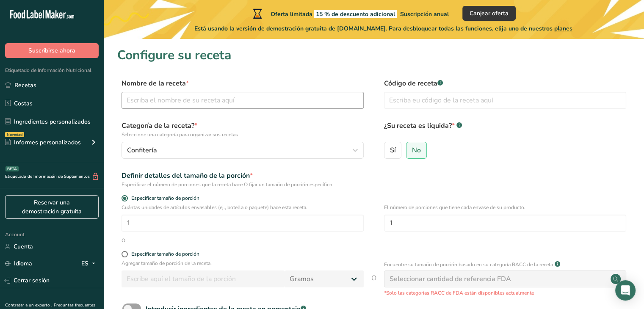 Image resolution: width=644 pixels, height=309 pixels. I want to click on a: Idioma, so click(19, 263).